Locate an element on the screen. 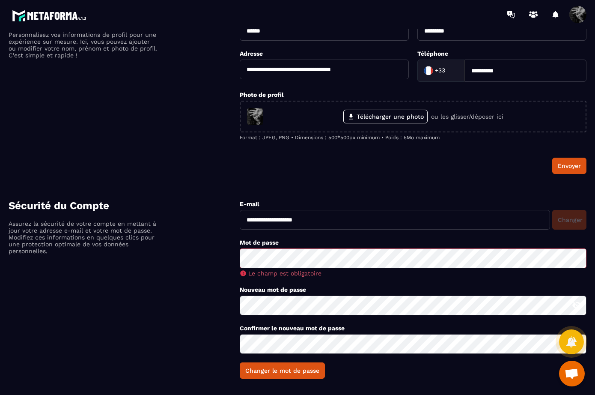 The height and width of the screenshot is (395, 595). div: Search for option is located at coordinates (441, 71).